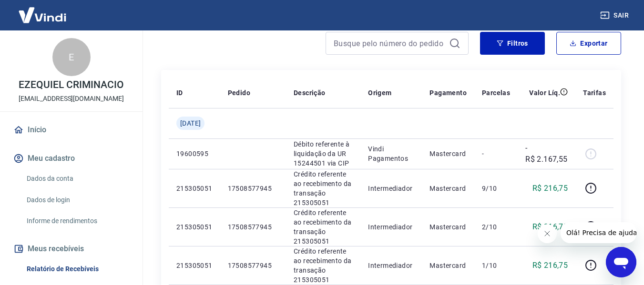  Describe the element at coordinates (496, 189) in the screenshot. I see `p: 9/10` at that location.